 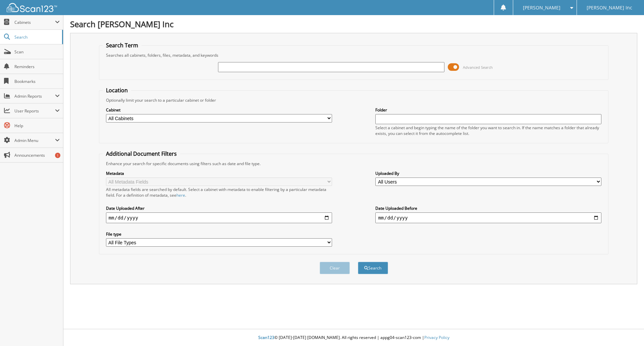 I want to click on div: Searches all cabinets, folders, files, metadata, and keywords, so click(x=354, y=55).